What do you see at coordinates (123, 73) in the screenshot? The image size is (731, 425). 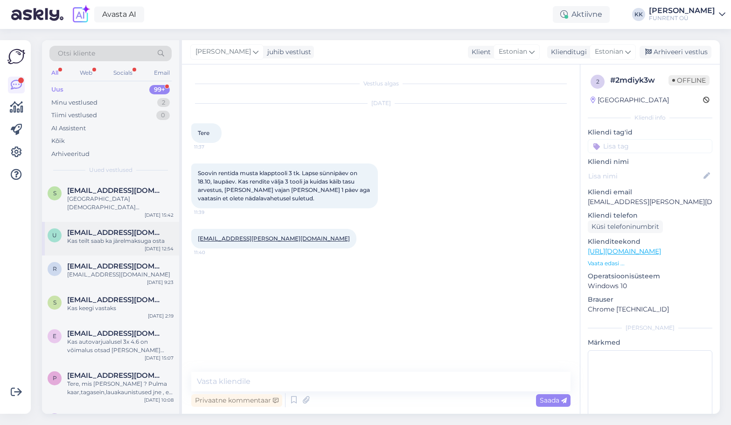 I see `div: Socials` at bounding box center [123, 73].